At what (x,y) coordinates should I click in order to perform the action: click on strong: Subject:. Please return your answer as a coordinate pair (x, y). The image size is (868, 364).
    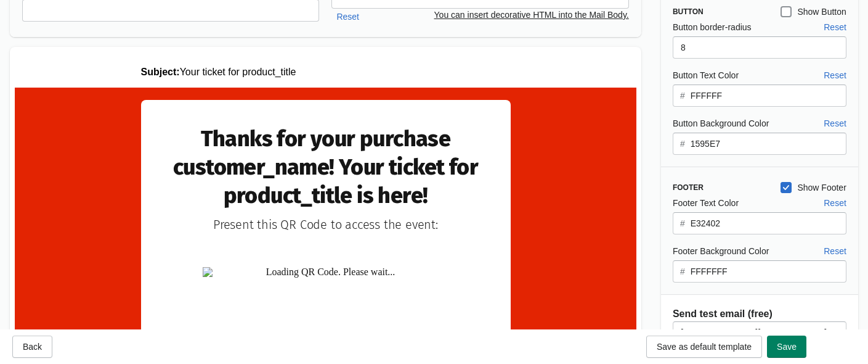
    Looking at the image, I should click on (150, 15).